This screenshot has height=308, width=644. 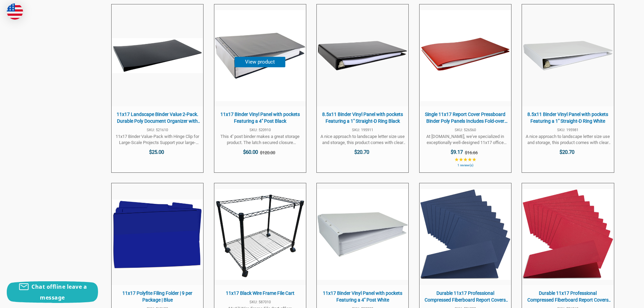 What do you see at coordinates (362, 234) in the screenshot?
I see `img: 11x17 Binder Vinyl Panel with pockets Featuring a 4" Post White` at bounding box center [362, 234].